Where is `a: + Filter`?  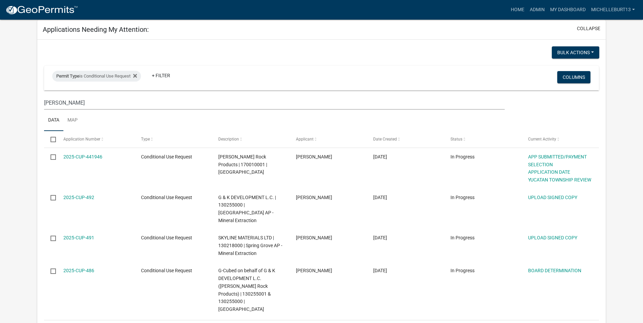 a: + Filter is located at coordinates (161, 76).